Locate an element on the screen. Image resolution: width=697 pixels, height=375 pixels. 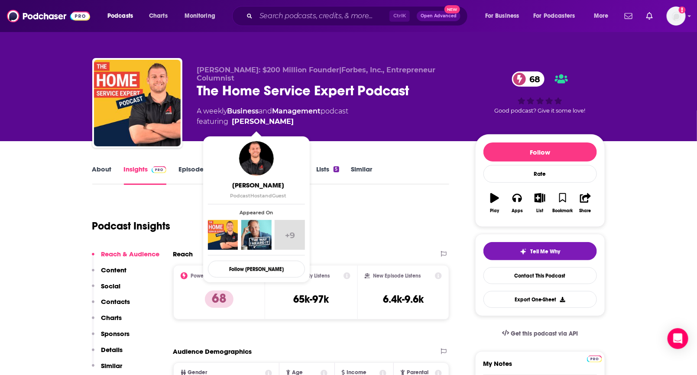
a: +9 is located at coordinates (289, 235).